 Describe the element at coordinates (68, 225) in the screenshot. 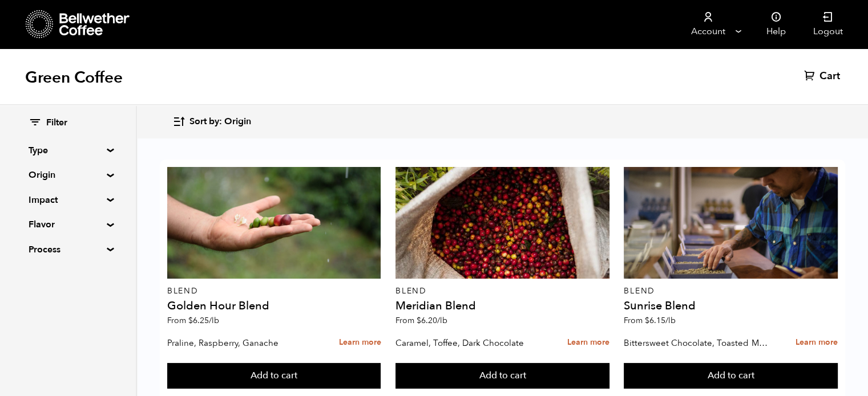

I see `summary: Flavor` at that location.